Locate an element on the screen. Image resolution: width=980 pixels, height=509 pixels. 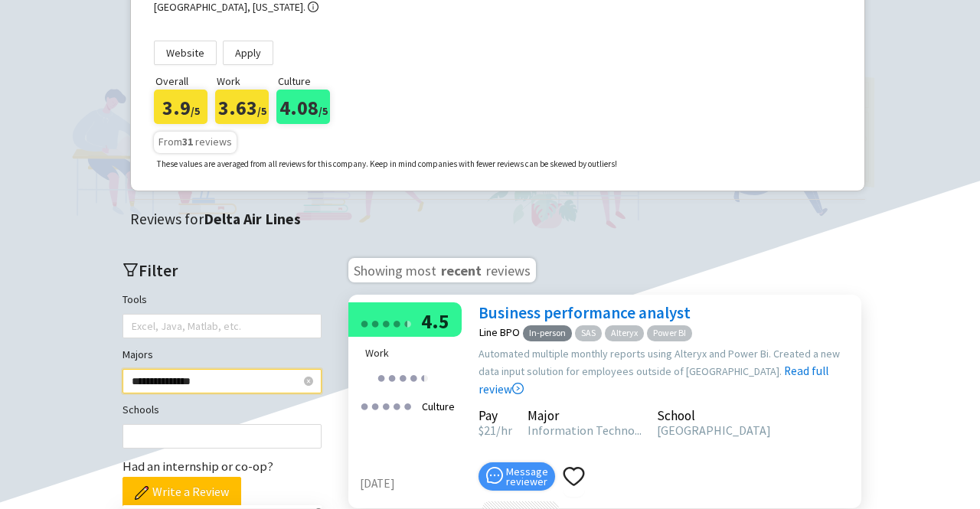
div: 4.08 is located at coordinates (303, 106).